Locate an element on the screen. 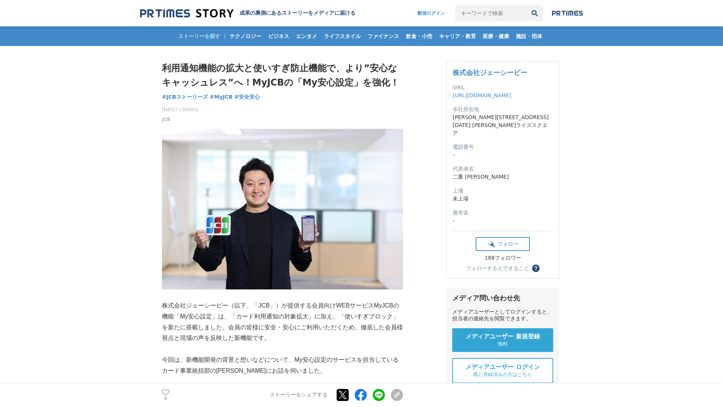 Image resolution: width=723 pixels, height=407 pixels. dt: 資本金 is located at coordinates (503, 212).